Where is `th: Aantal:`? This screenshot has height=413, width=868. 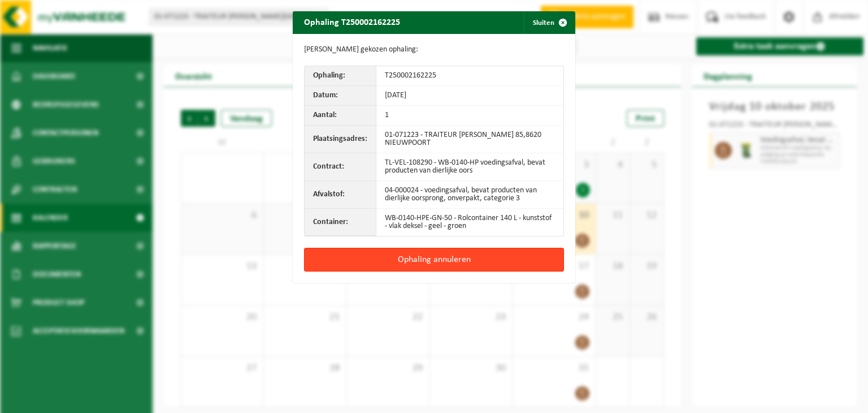 th: Aantal: is located at coordinates (340, 115).